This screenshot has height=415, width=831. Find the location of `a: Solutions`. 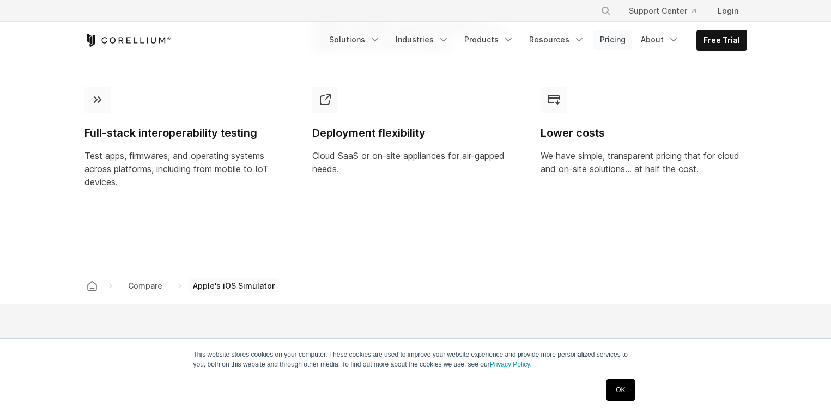

a: Solutions is located at coordinates (355, 40).